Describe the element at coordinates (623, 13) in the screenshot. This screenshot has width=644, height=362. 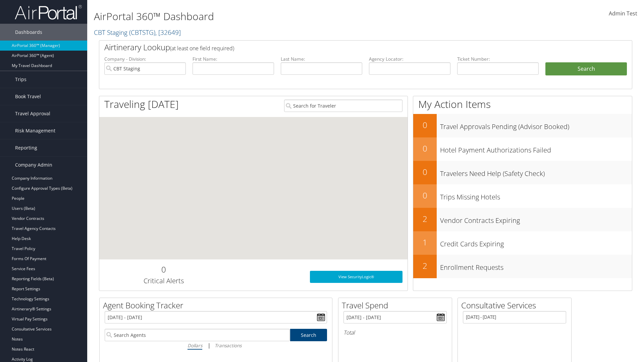
I see `a: Admin Test` at that location.